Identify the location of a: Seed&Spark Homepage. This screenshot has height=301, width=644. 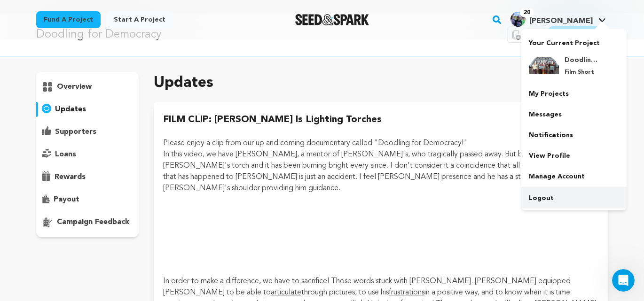
(332, 20).